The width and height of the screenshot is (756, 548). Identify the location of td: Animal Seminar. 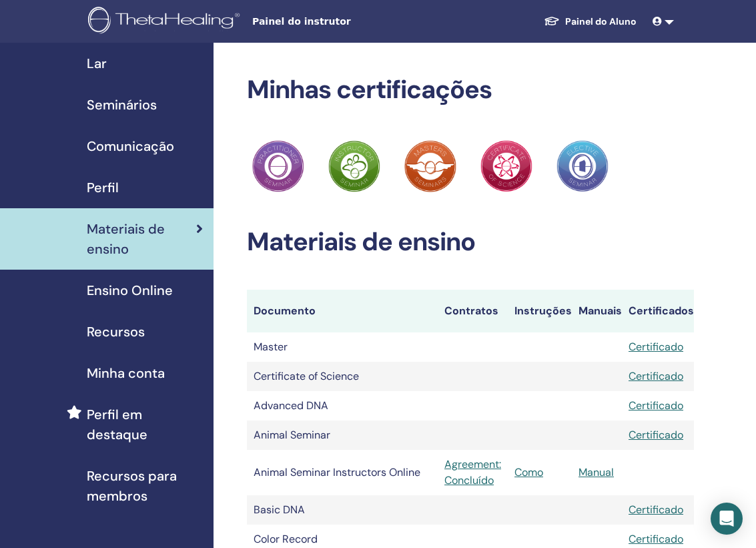
(343, 435).